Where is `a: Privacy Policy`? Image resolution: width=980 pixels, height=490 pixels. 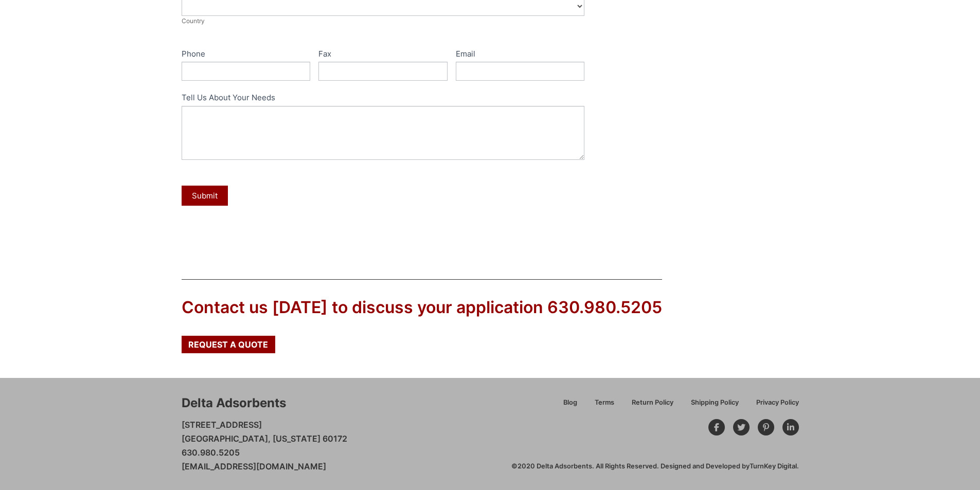
a: Privacy Policy is located at coordinates (773, 405).